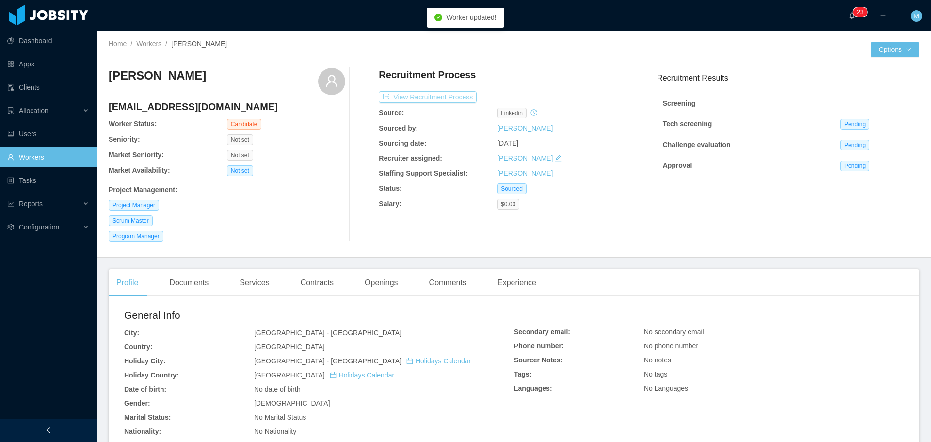  I want to click on i: icon: bell, so click(852, 16).